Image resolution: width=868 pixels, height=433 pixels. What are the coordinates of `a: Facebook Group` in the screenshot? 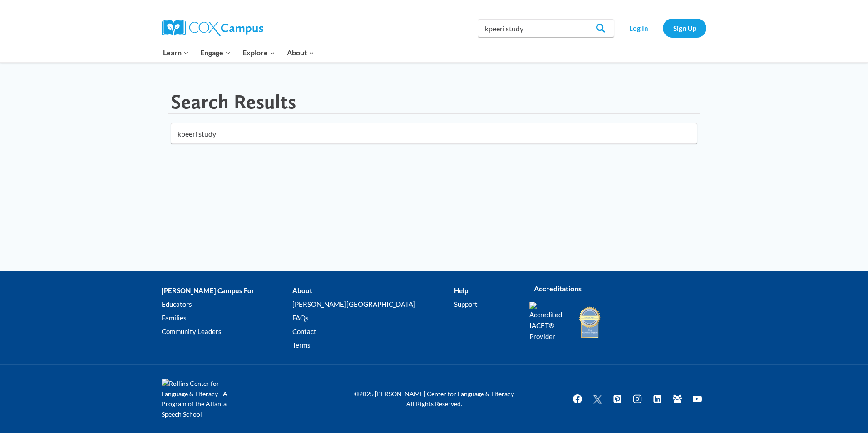 It's located at (677, 399).